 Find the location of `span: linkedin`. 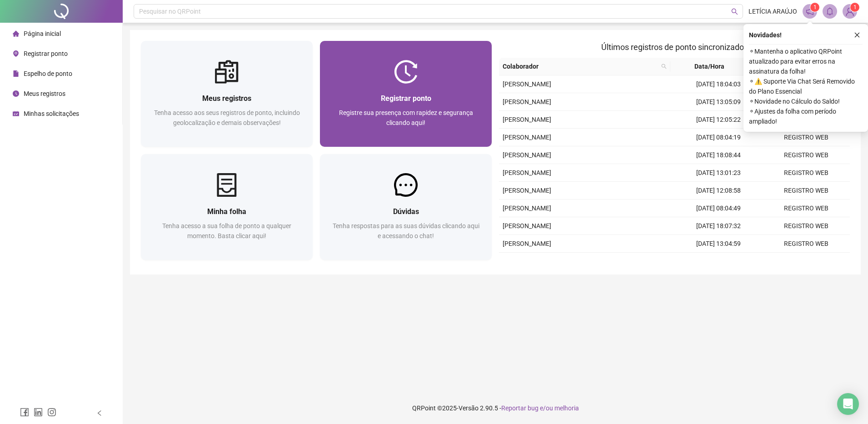

span: linkedin is located at coordinates (38, 412).